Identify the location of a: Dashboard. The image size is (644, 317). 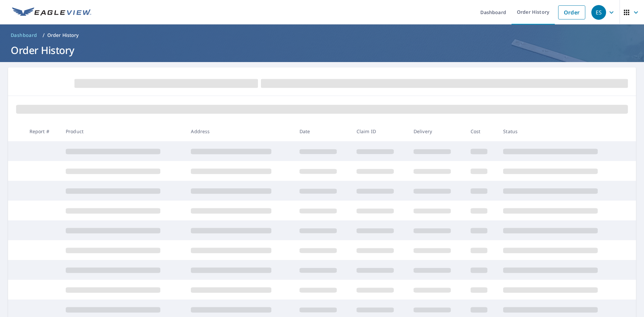
(24, 35).